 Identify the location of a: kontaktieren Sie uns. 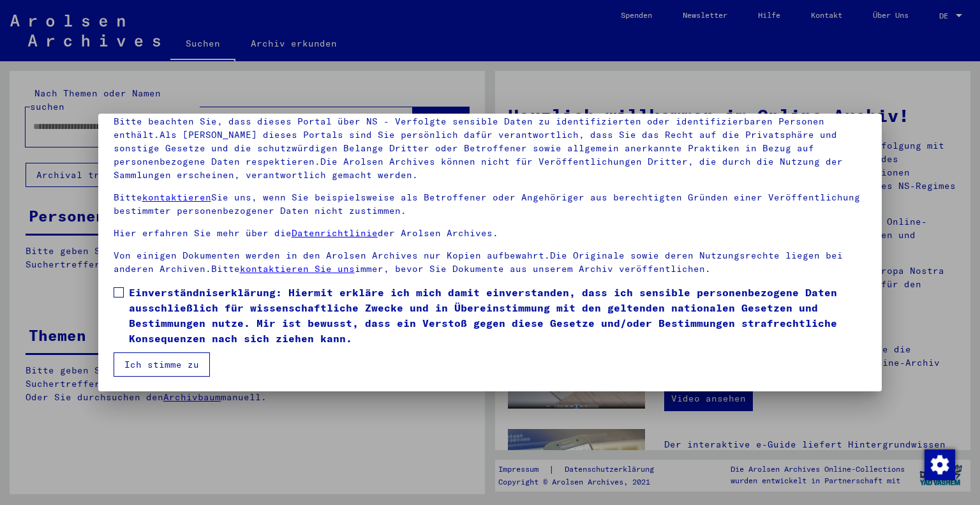
(297, 269).